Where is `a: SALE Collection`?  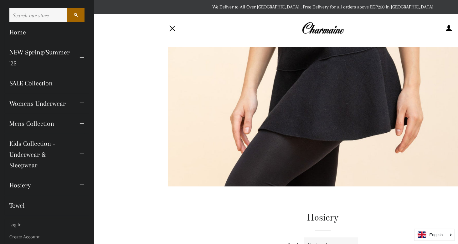
a: SALE Collection is located at coordinates (47, 83).